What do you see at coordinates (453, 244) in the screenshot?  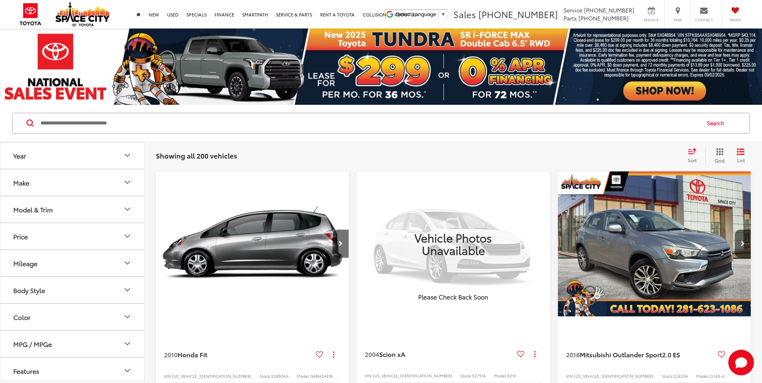 I see `img: Vehicle Photos Unavailable Please Check Back Soon` at bounding box center [453, 244].